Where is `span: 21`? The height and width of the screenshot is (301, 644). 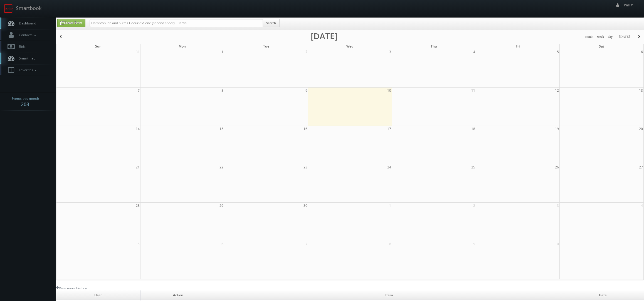 span: 21 is located at coordinates (138, 167).